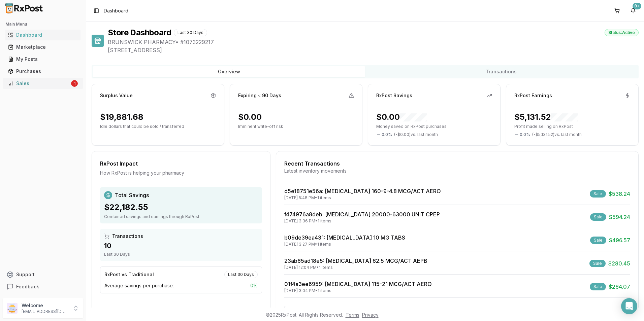 This screenshot has height=321, width=644. What do you see at coordinates (229, 72) in the screenshot?
I see `button: Overview` at bounding box center [229, 72].